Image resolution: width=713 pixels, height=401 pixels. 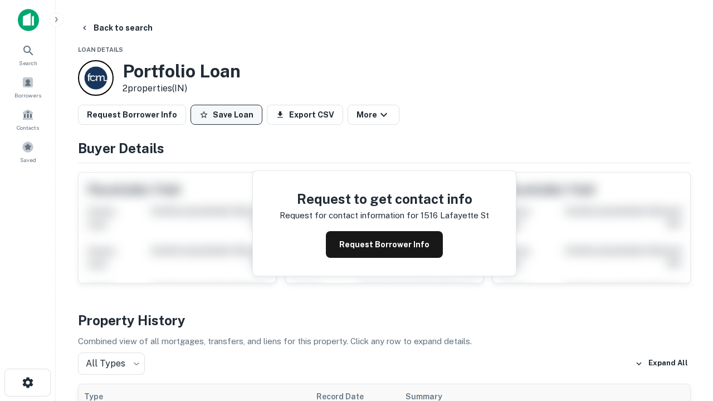 I want to click on img: capitalize-icon.png, so click(x=28, y=20).